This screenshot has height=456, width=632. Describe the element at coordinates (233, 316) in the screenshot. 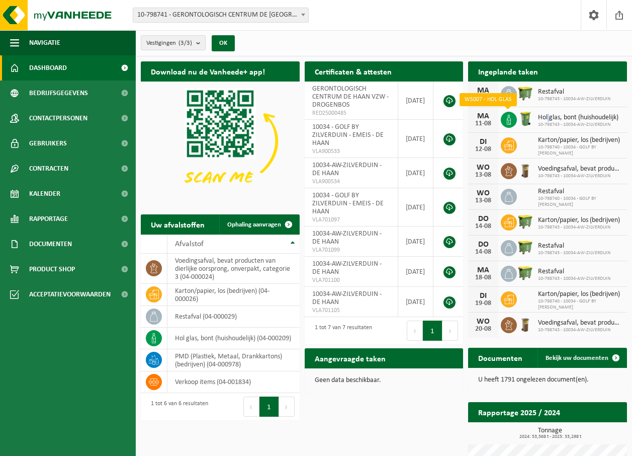

I see `td: restafval (04-000029)` at that location.